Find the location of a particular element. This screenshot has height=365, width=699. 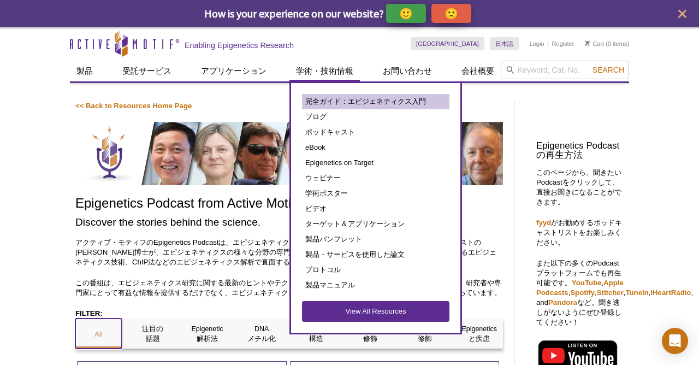

p: このページから、聞きたいPodcastをクリックして、直接お聞きになることができます。 is located at coordinates (580, 187).